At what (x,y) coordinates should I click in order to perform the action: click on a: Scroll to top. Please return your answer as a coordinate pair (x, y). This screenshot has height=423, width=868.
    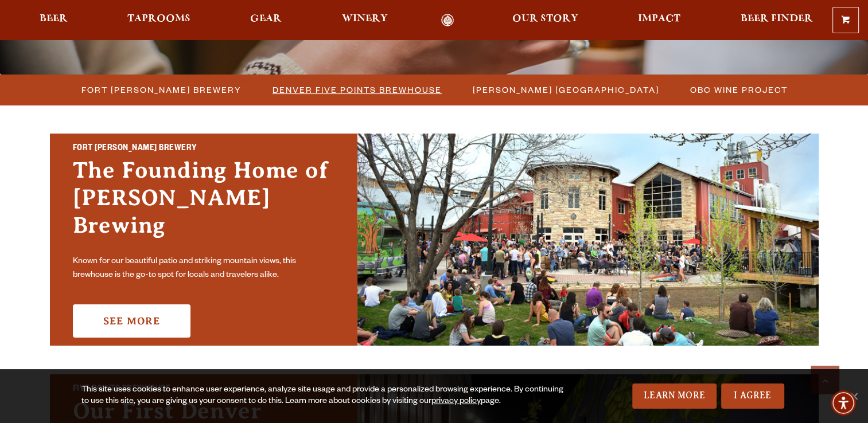
    Looking at the image, I should click on (825, 380).